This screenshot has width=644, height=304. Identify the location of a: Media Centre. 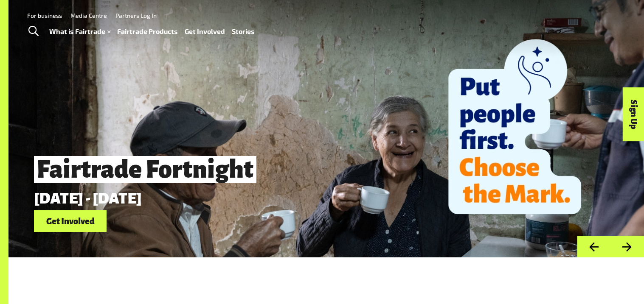
(89, 16).